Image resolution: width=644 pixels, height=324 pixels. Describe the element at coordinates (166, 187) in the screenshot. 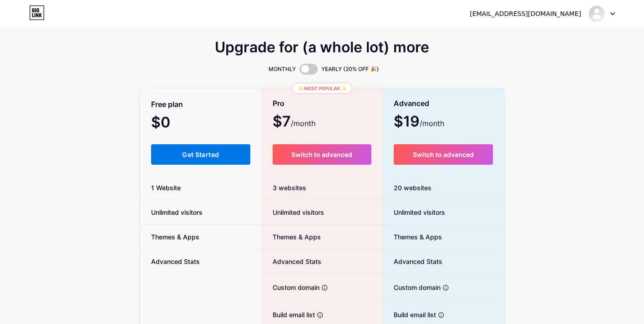

I see `span: 1 Website` at that location.